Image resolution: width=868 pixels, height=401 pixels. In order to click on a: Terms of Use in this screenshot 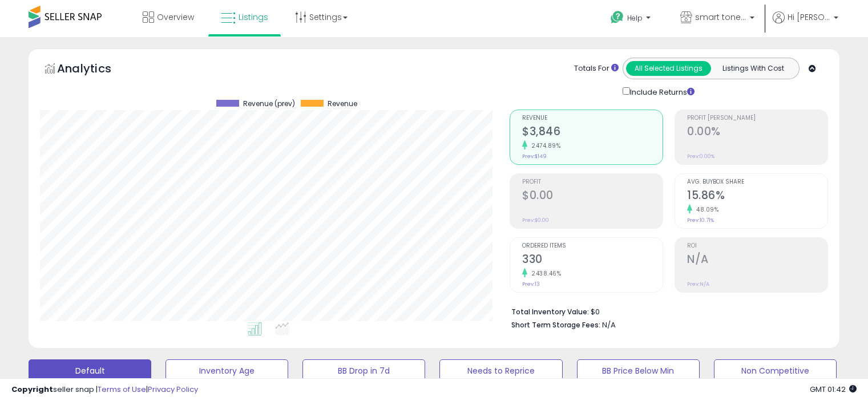, I will do `click(122, 389)`.